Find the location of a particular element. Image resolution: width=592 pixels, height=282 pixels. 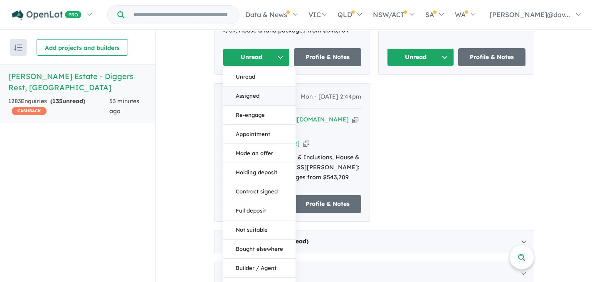

span: 53 minutes ago is located at coordinates (124, 106).